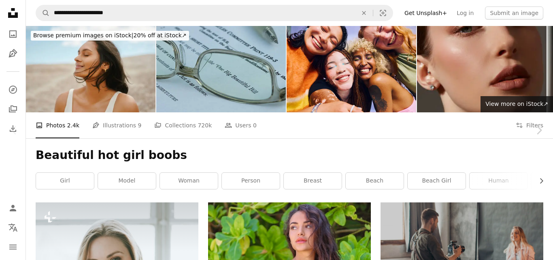  Describe the element at coordinates (530, 125) in the screenshot. I see `button: Filters` at that location.